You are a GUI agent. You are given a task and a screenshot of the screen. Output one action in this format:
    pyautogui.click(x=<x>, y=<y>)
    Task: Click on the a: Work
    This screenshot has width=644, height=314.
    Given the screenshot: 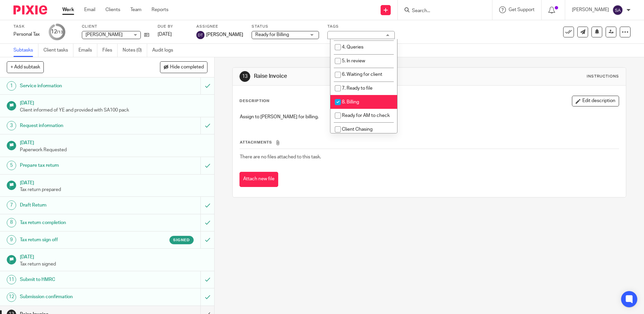 What is the action you would take?
    pyautogui.click(x=68, y=10)
    